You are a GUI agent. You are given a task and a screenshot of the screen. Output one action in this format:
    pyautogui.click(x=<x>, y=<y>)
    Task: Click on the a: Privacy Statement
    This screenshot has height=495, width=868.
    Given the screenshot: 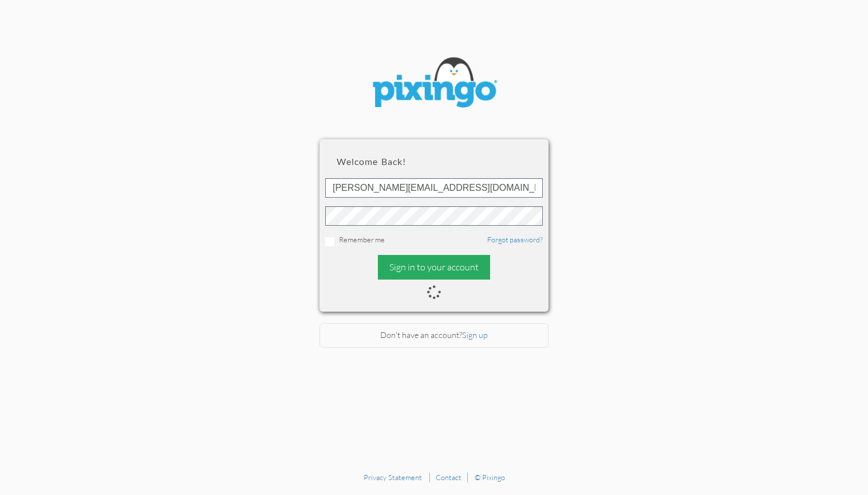 What is the action you would take?
    pyautogui.click(x=393, y=476)
    